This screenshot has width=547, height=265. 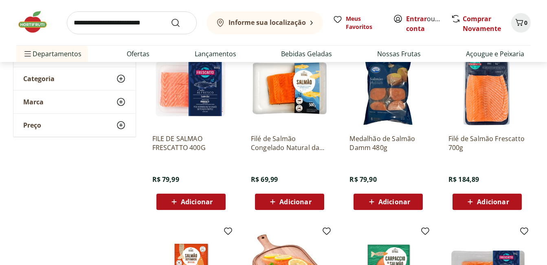 What do you see at coordinates (32, 125) in the screenshot?
I see `span: Preço` at bounding box center [32, 125].